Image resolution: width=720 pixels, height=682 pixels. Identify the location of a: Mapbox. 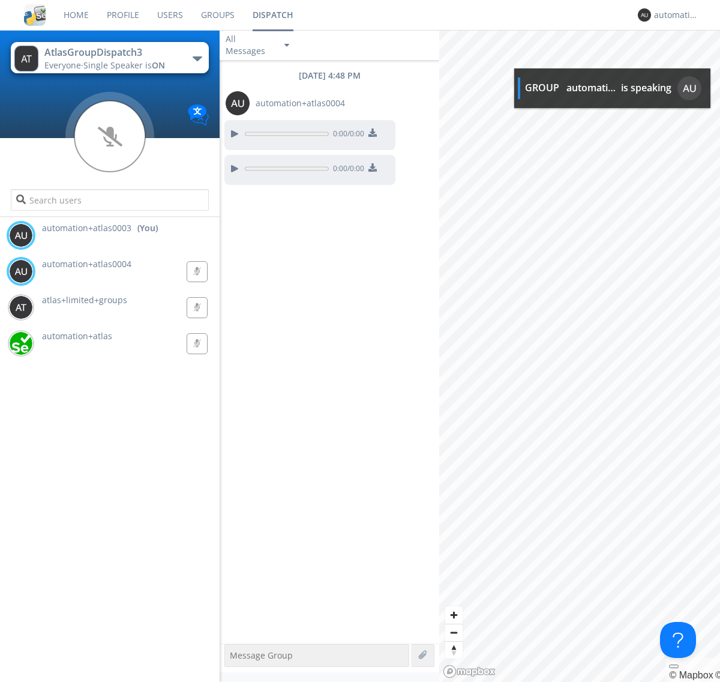
(691, 675).